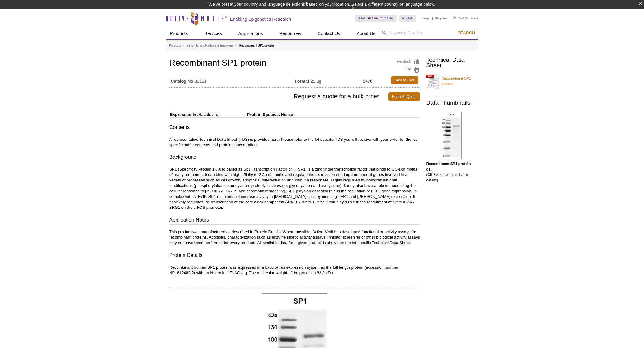 The image size is (644, 348). I want to click on h3: Background, so click(295, 158).